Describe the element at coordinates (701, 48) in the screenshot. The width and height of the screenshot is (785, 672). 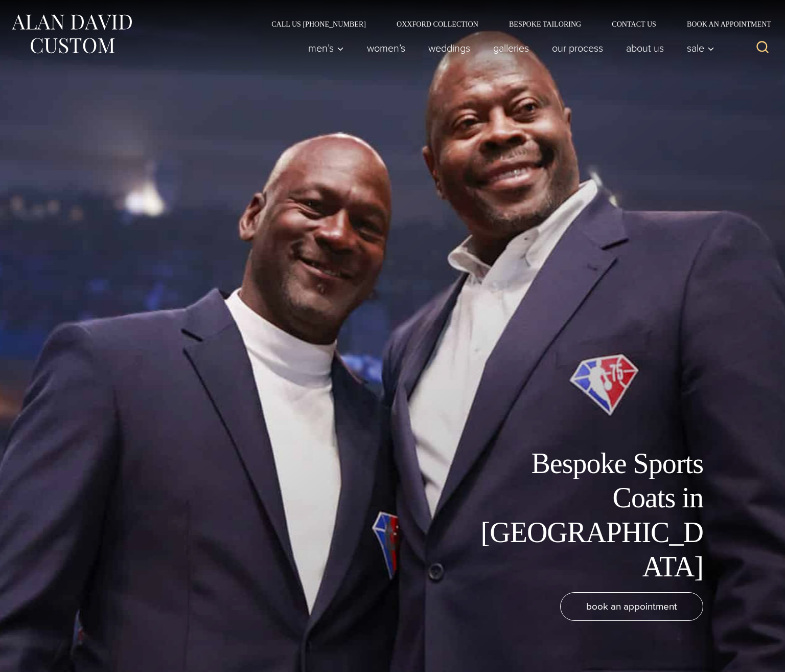
I see `span: Sale` at that location.